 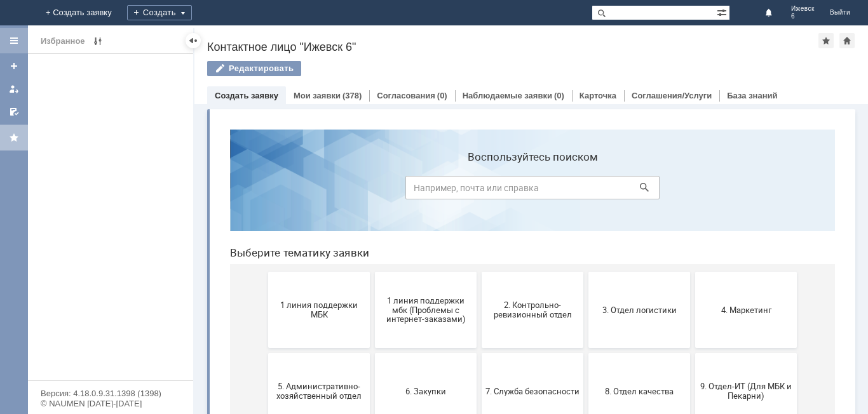 I want to click on button: Бухгалтерия (для мбк), so click(x=99, y=353).